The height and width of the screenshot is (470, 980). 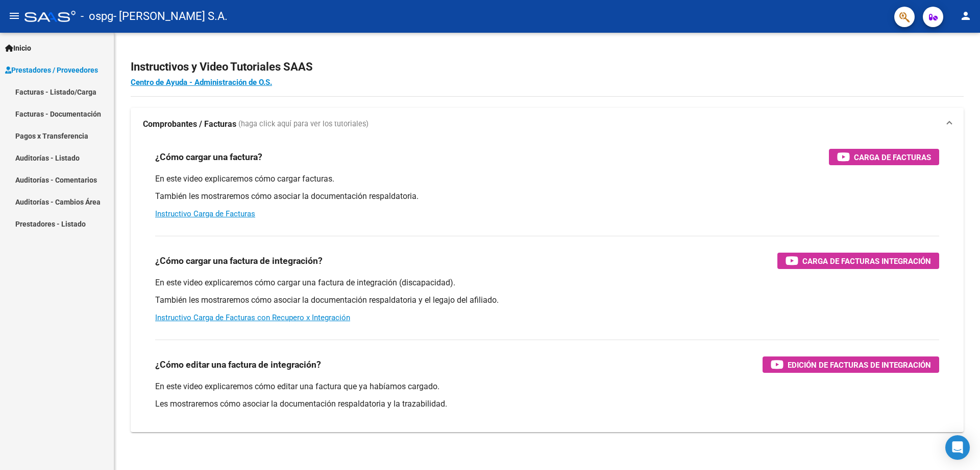 I want to click on p: En este video explicaremos cómo editar una factura que ya habíamos cargado., so click(x=547, y=386).